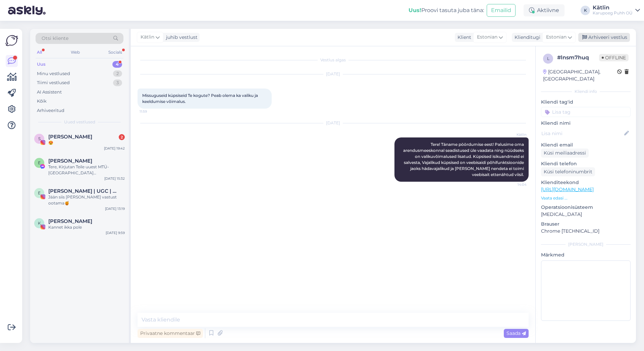 This screenshot has height=351, width=644. Describe the element at coordinates (586, 164) in the screenshot. I see `p: Kliendi telefon` at that location.